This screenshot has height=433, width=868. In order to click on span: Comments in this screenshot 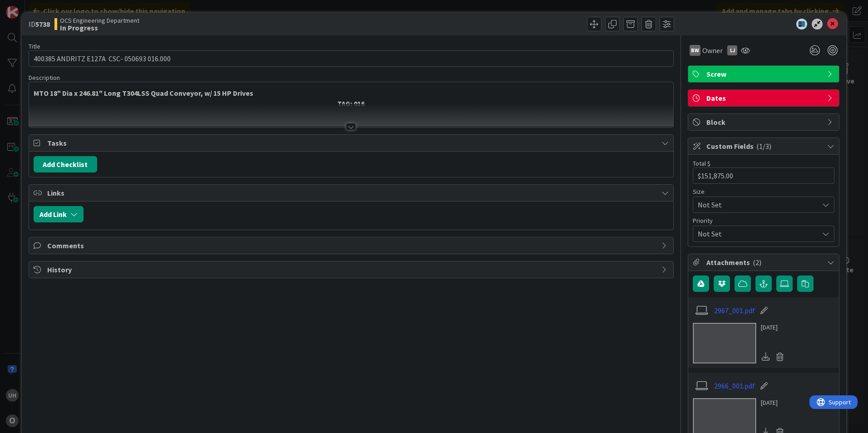, I will do `click(352, 245)`.